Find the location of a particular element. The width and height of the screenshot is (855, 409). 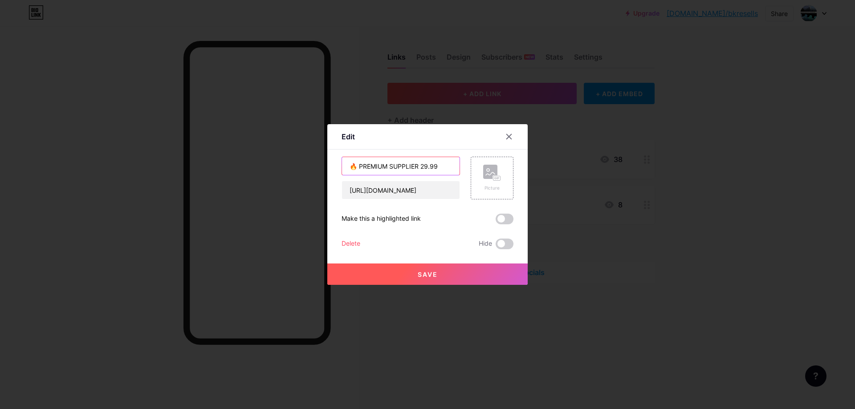

div: Delete is located at coordinates (351, 244).